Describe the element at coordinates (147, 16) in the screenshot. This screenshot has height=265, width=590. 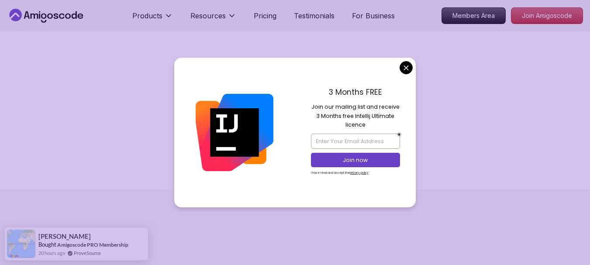
I see `p: Products` at that location.